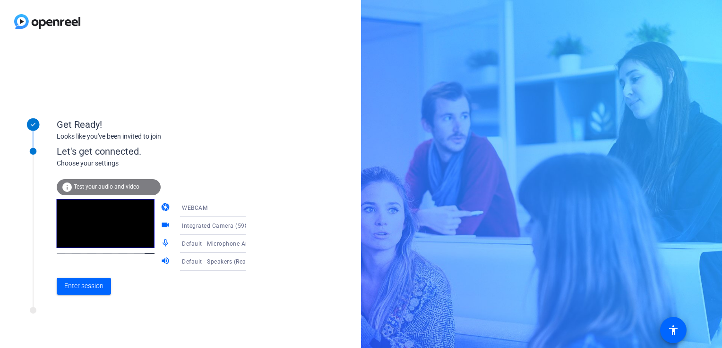 This screenshot has height=348, width=722. I want to click on div: Looks like you've been invited to join, so click(151, 136).